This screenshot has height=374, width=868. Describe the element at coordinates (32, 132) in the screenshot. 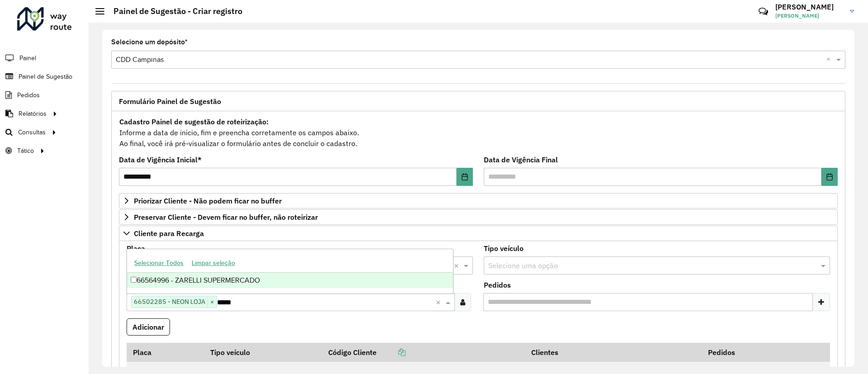

I see `span: Consultas` at that location.